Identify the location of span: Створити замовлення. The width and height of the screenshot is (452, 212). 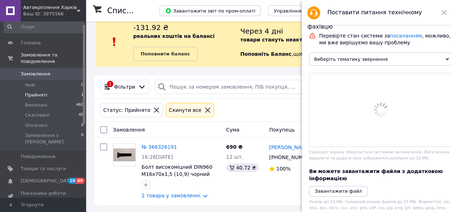
(417, 11).